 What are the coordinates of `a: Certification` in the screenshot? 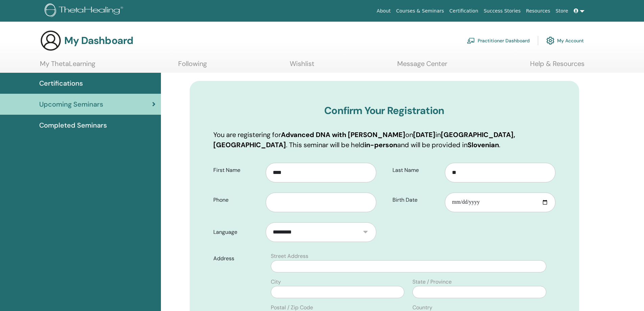 It's located at (463, 11).